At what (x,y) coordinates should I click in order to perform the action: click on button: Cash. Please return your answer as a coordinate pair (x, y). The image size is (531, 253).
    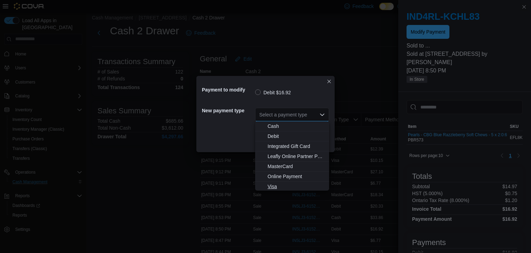
    Looking at the image, I should click on (292, 126).